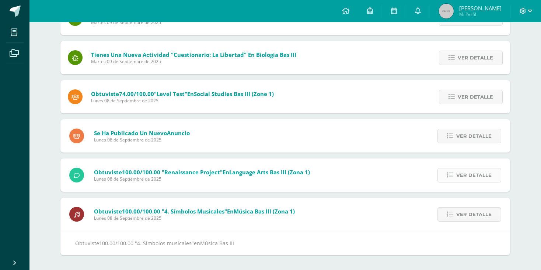  What do you see at coordinates (285, 243) in the screenshot?
I see `div: Obtuviste en` at bounding box center [285, 243].